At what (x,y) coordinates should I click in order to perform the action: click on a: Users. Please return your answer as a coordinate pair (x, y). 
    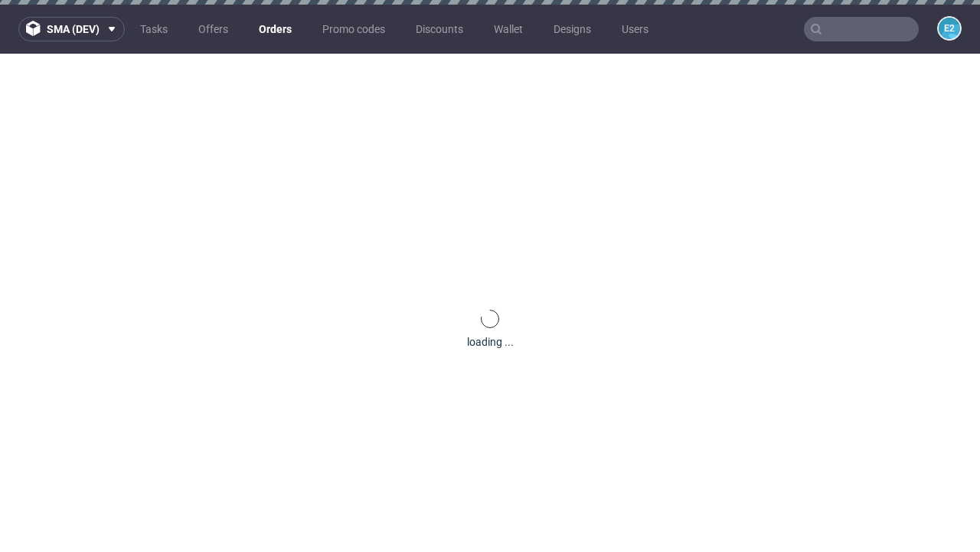
    Looking at the image, I should click on (635, 29).